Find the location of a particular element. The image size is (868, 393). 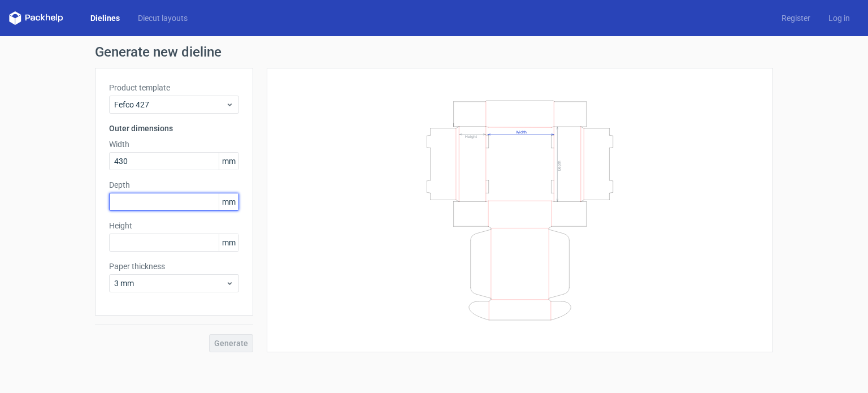

text: Height is located at coordinates (471, 136).